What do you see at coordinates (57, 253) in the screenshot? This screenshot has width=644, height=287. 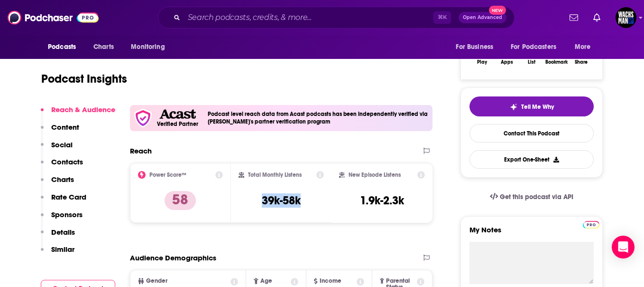 I see `button: Similar` at bounding box center [57, 253].